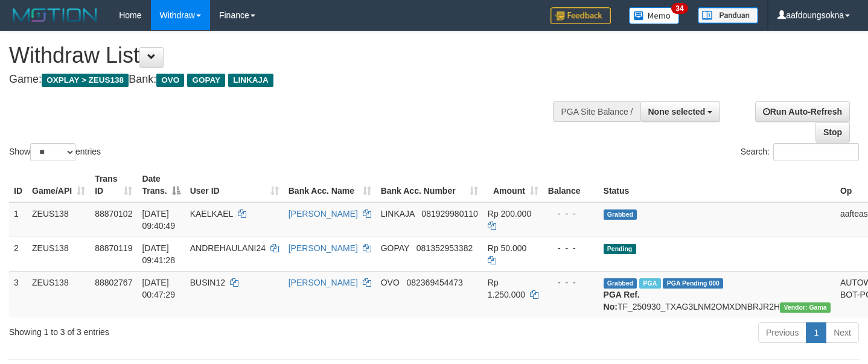 This screenshot has height=364, width=868. Describe the element at coordinates (717, 185) in the screenshot. I see `th: Status` at that location.